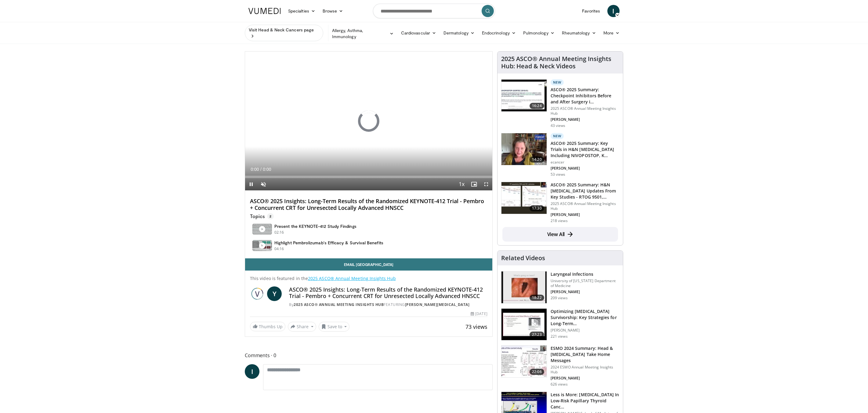 The height and width of the screenshot is (413, 868). What do you see at coordinates (434, 11) in the screenshot?
I see `input: Search topics, interventions` at bounding box center [434, 11].